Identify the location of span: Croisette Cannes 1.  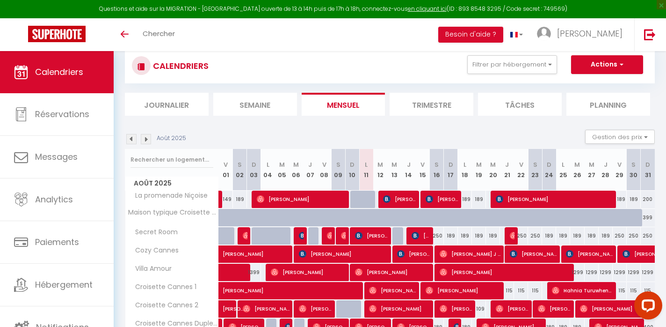
(163, 287).